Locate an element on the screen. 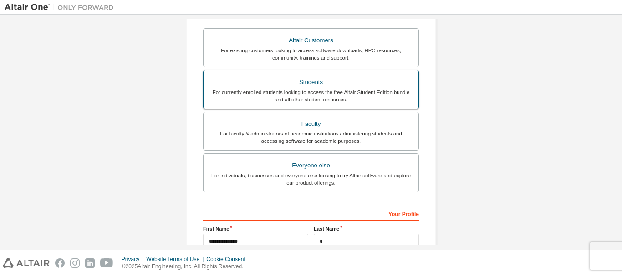 The image size is (622, 276). img: instagram.svg is located at coordinates (75, 263).